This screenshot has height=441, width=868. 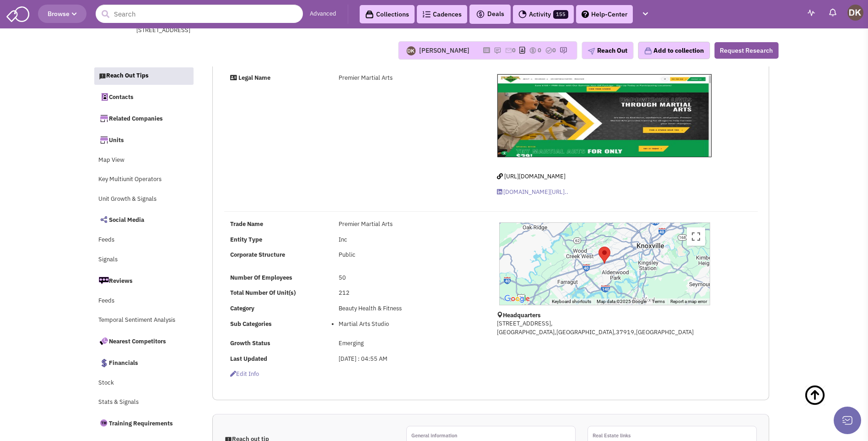 What do you see at coordinates (144, 200) in the screenshot?
I see `a: Unit Growth & Signals` at bounding box center [144, 200].